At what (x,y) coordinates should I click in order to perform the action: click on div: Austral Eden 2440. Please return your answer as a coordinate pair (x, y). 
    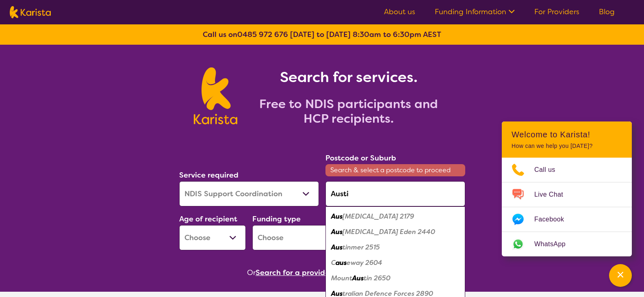
    Looking at the image, I should click on (396, 232).